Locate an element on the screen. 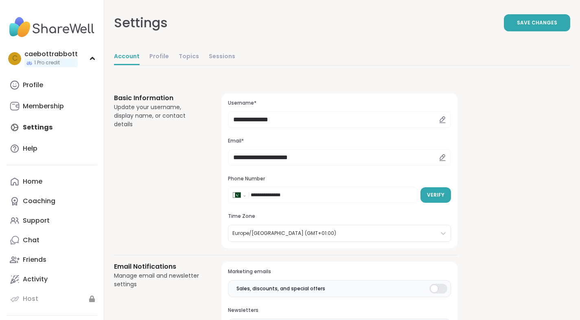 The image size is (580, 320). div: Membership is located at coordinates (43, 106).